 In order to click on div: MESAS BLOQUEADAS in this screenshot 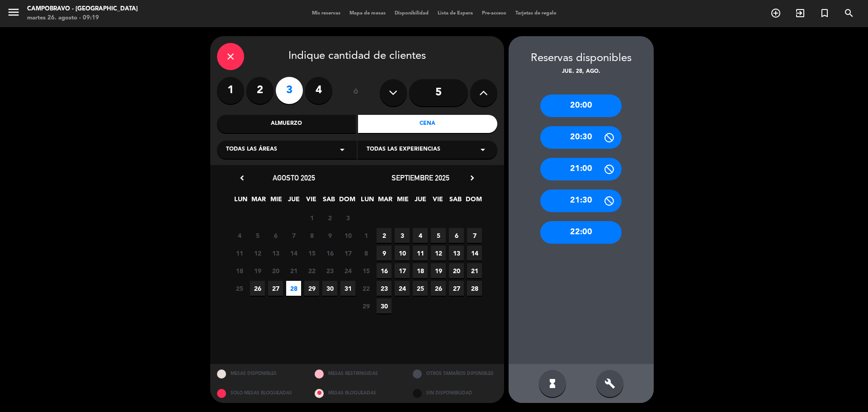, I will do `click(356, 393)`.